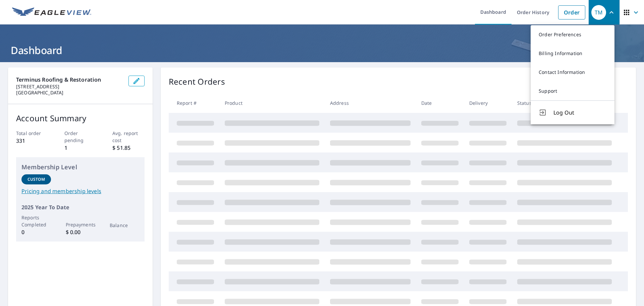  What do you see at coordinates (36, 221) in the screenshot?
I see `p: Reports Completed` at bounding box center [36, 221].